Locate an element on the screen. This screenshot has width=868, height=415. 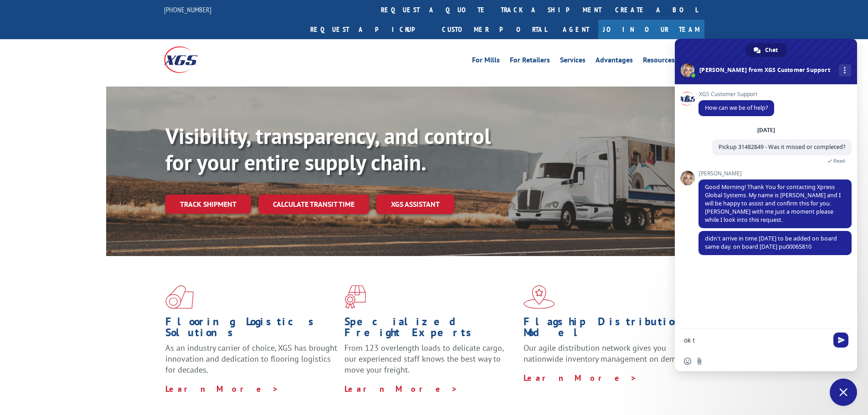
a: Agent is located at coordinates (576, 29).